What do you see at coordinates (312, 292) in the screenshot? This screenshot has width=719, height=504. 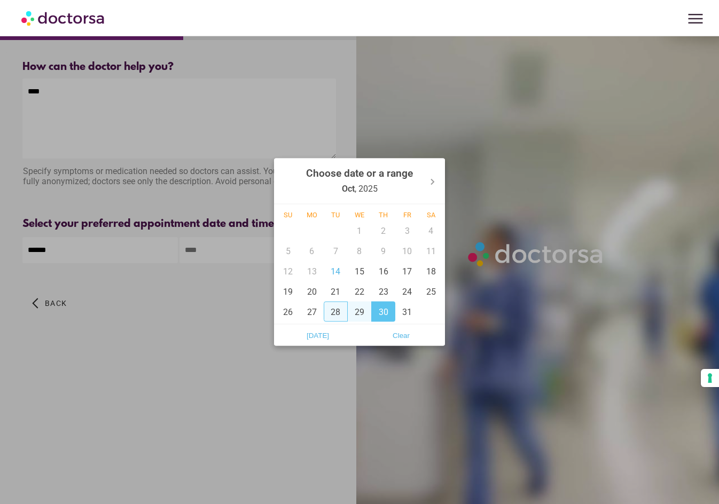 I see `div: 20` at bounding box center [312, 292].